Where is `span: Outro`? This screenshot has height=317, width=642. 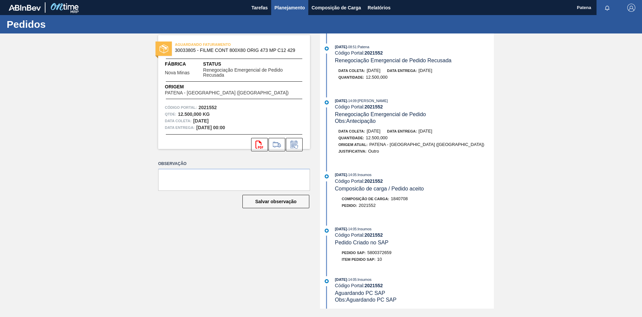
span: Outro is located at coordinates (374, 151).